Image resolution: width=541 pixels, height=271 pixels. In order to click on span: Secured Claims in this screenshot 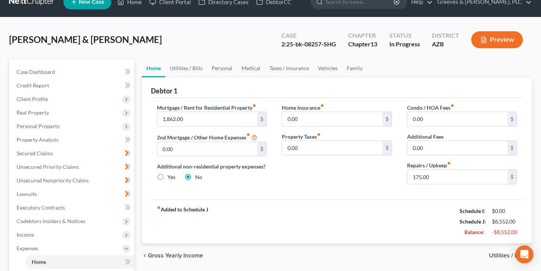, I will do `click(35, 153)`.